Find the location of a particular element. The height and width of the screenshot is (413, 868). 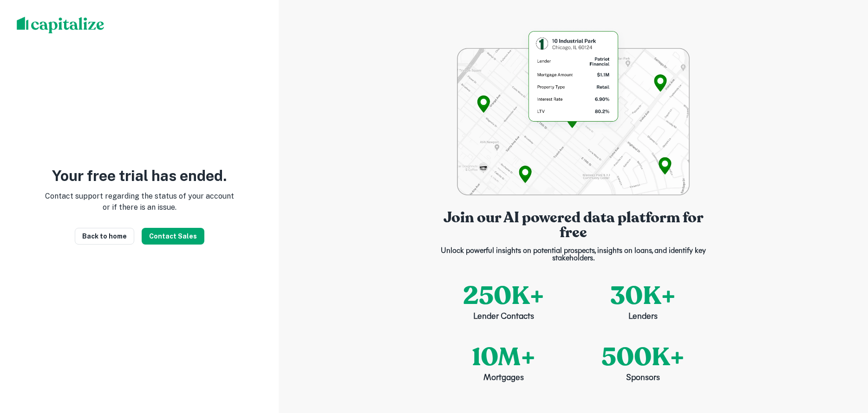

p: 500K+ is located at coordinates (643, 357).